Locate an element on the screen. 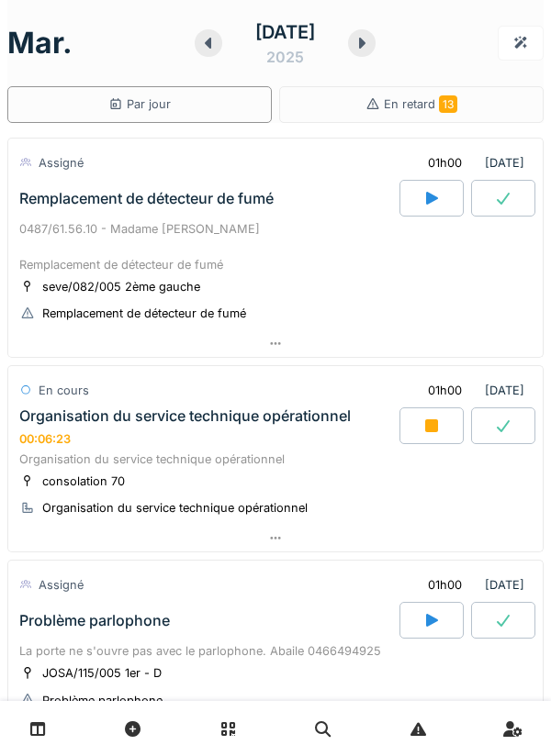 This screenshot has width=551, height=756. div: Par jour is located at coordinates (140, 103).